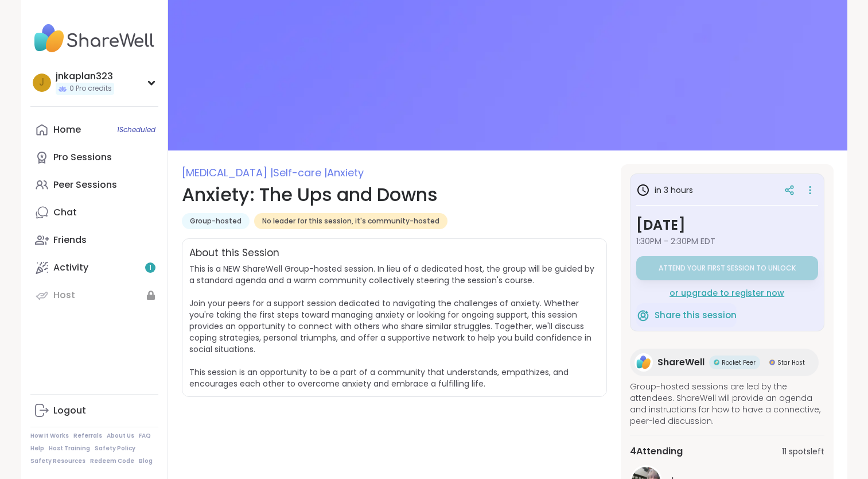  What do you see at coordinates (83, 158) in the screenshot?
I see `div: Pro Sessions` at bounding box center [83, 158].